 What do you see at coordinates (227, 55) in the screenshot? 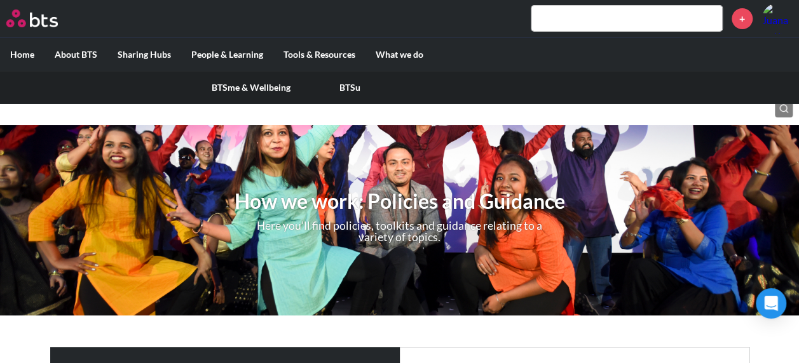
I see `label: People & Learning` at bounding box center [227, 55].